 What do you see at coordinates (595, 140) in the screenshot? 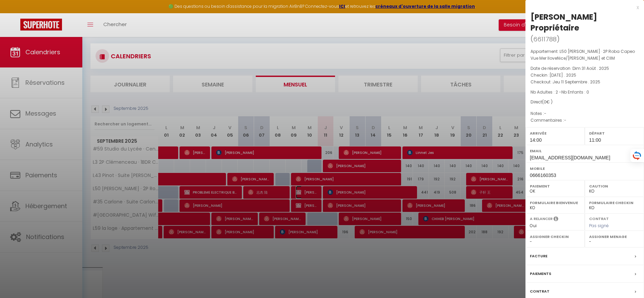
I see `span: 11:00` at bounding box center [595, 140].